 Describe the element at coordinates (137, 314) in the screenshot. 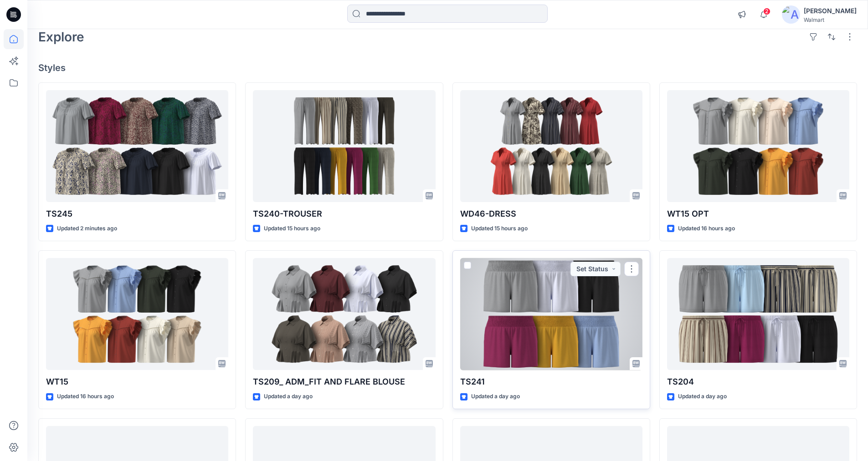

I see `a: WT15` at that location.